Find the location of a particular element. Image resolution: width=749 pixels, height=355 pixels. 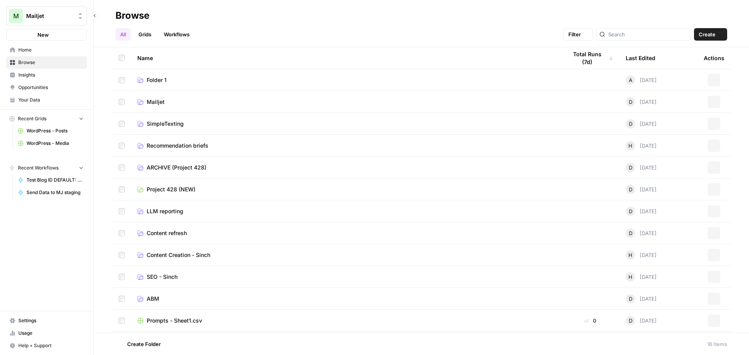

div: 0 is located at coordinates (590, 320).